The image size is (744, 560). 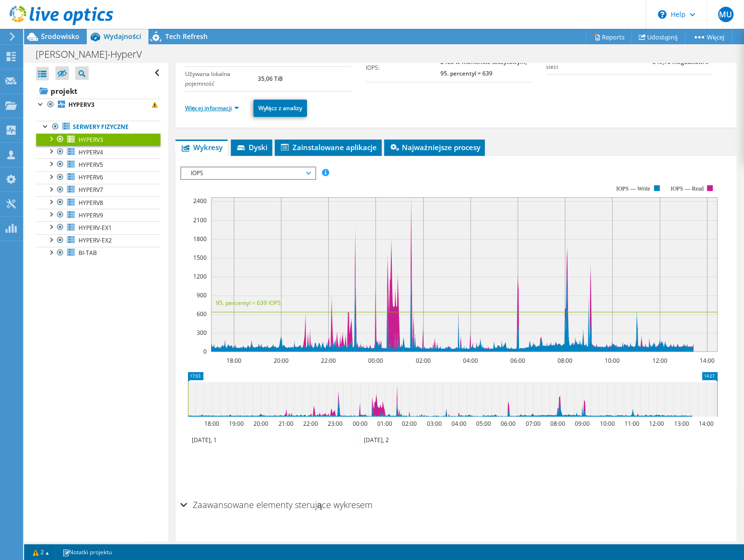 I want to click on text: 01:00, so click(x=384, y=423).